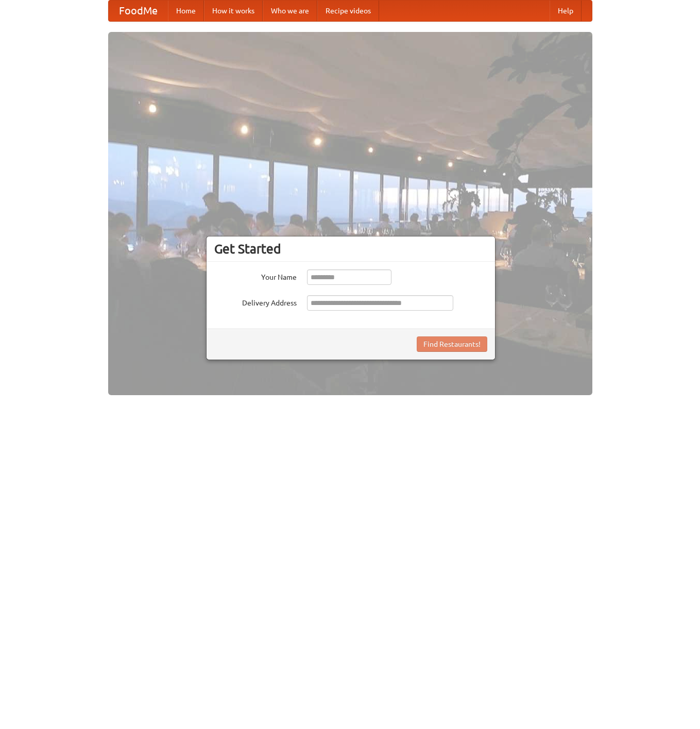  What do you see at coordinates (186, 11) in the screenshot?
I see `a: Home` at bounding box center [186, 11].